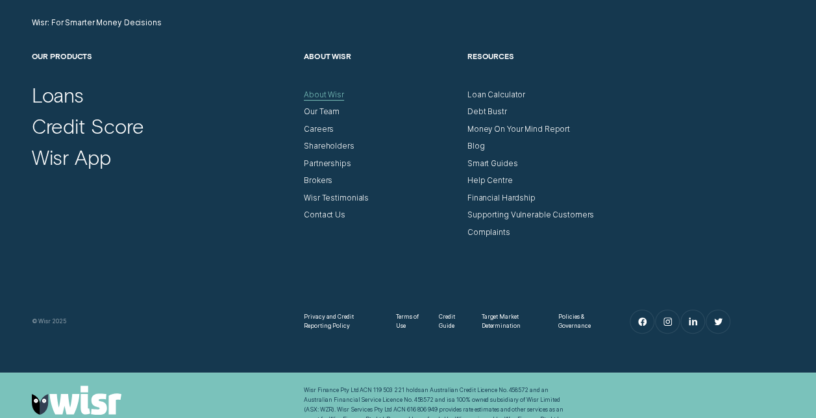 This screenshot has width=816, height=418. What do you see at coordinates (496, 95) in the screenshot?
I see `div: Loan Calculator` at bounding box center [496, 95].